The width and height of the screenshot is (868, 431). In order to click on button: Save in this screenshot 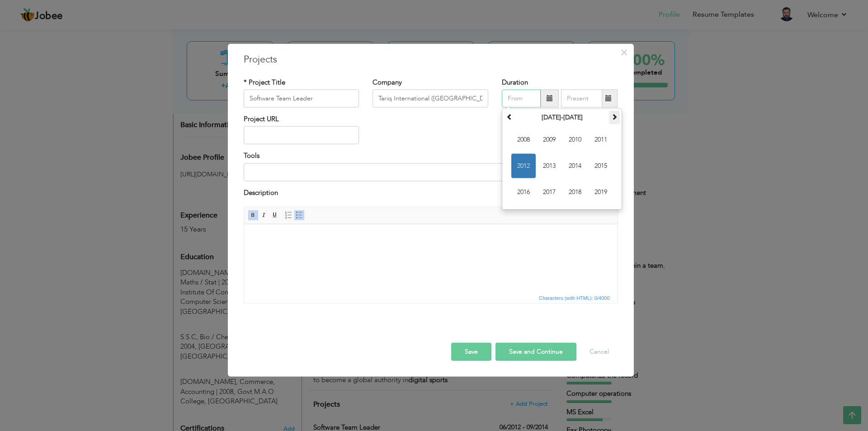, I will do `click(471, 352)`.